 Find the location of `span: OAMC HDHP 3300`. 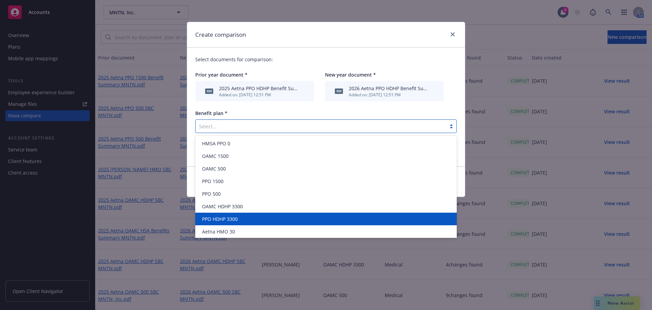

span: OAMC HDHP 3300 is located at coordinates (223, 206).